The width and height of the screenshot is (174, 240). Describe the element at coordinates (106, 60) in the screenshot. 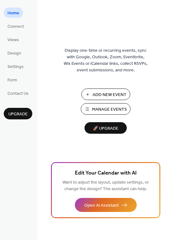

I see `span: Display one-time or recurring events, sync with Google, Outlook, Zoom, Eventbrite, Wix Events or ...` at that location.